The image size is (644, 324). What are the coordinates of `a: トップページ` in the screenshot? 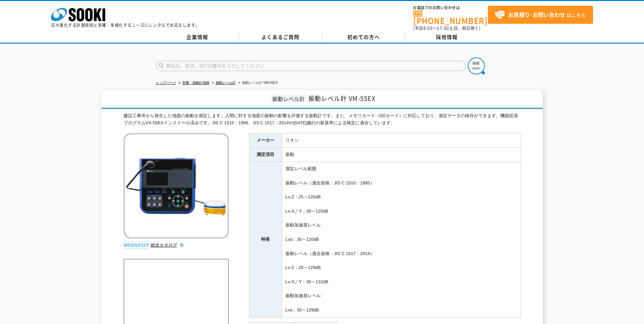 It's located at (166, 83).